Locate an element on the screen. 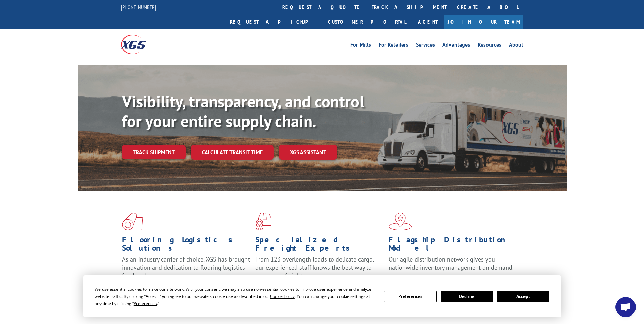 Image resolution: width=644 pixels, height=324 pixels. a: Track shipment is located at coordinates (153, 152).